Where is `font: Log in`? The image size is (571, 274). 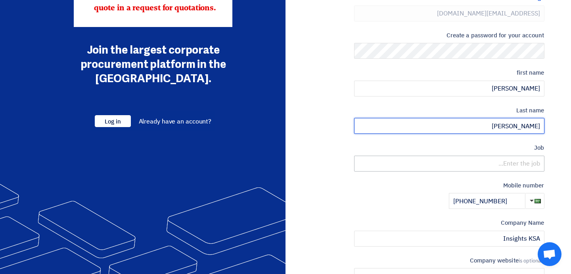
font: Log in is located at coordinates (113, 121).